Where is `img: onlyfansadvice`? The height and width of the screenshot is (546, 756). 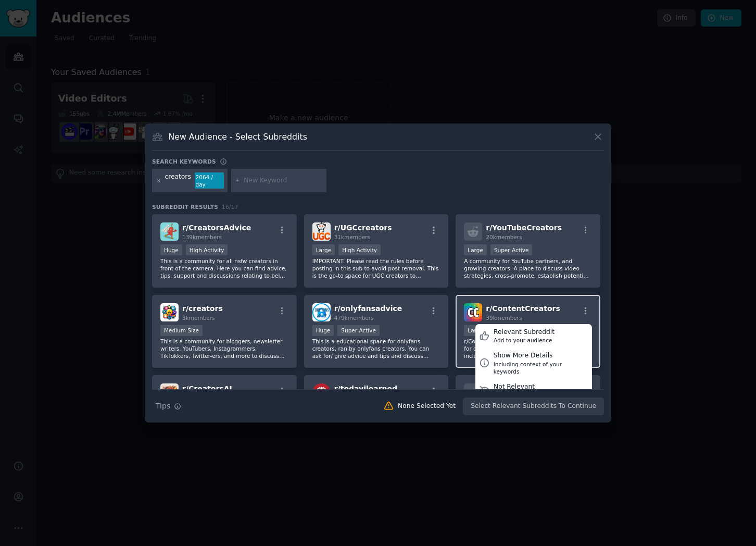
img: onlyfansadvice is located at coordinates (321, 312).